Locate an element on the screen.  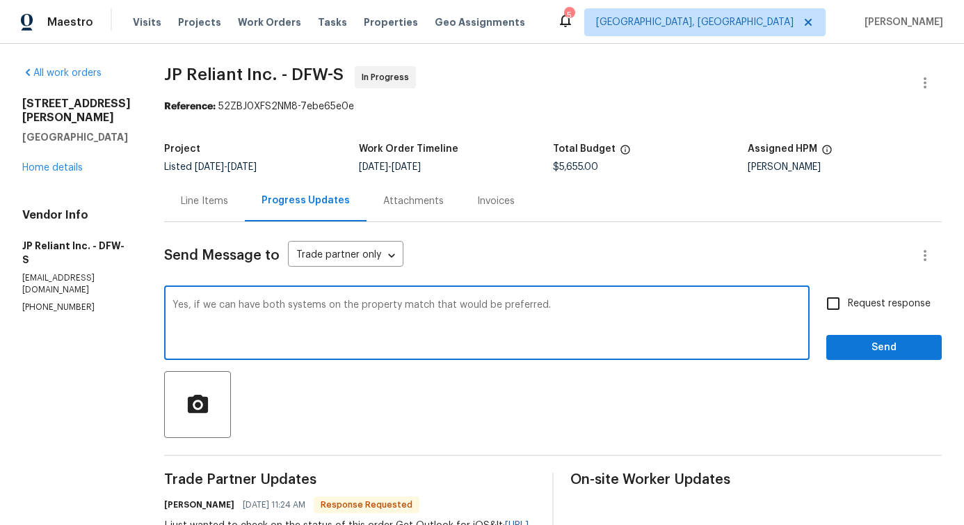
span: The hpm assigned to this work order. is located at coordinates (827, 153).